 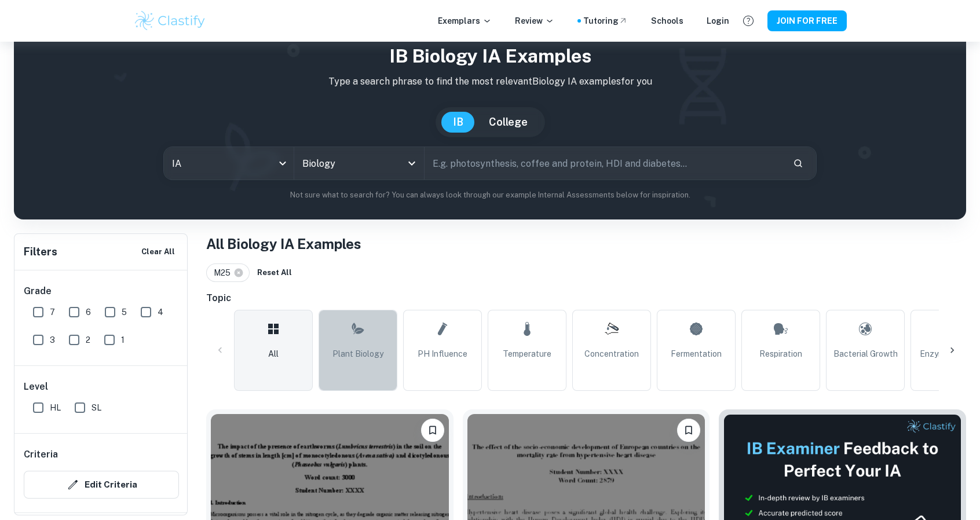 I want to click on a: JOIN FOR FREE, so click(x=807, y=21).